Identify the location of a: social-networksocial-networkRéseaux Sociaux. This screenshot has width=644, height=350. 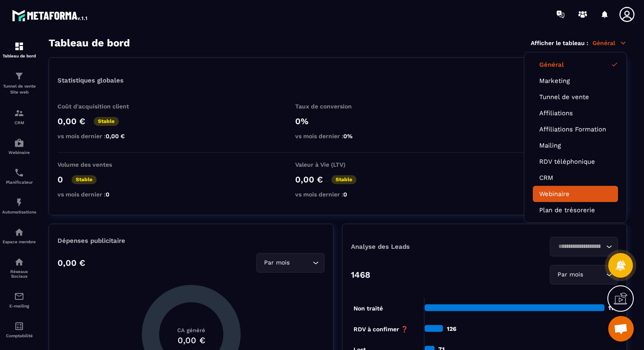
(19, 268).